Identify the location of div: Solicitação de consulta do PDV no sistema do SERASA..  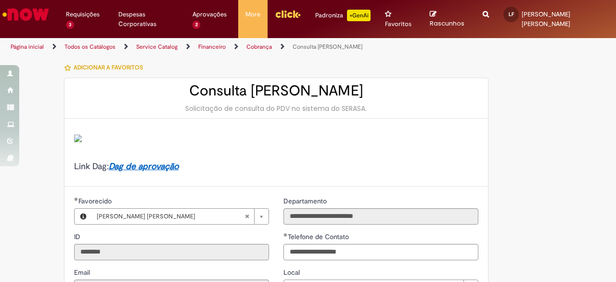
(276, 108).